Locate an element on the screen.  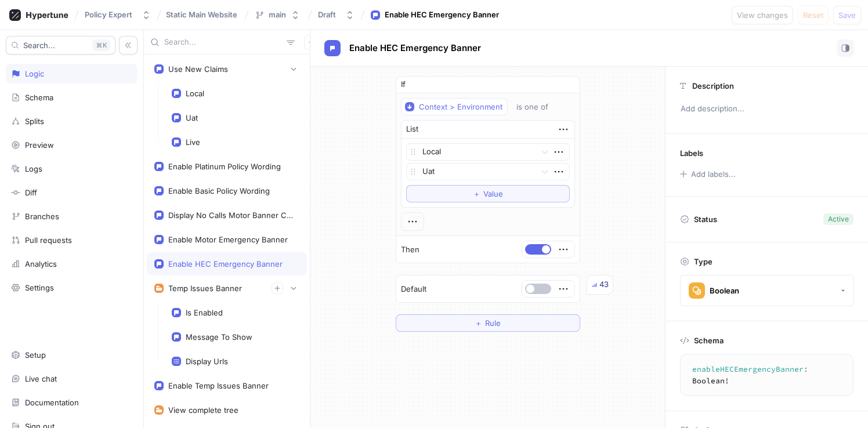
div: Enable Temp Issues Banner is located at coordinates (218, 386).